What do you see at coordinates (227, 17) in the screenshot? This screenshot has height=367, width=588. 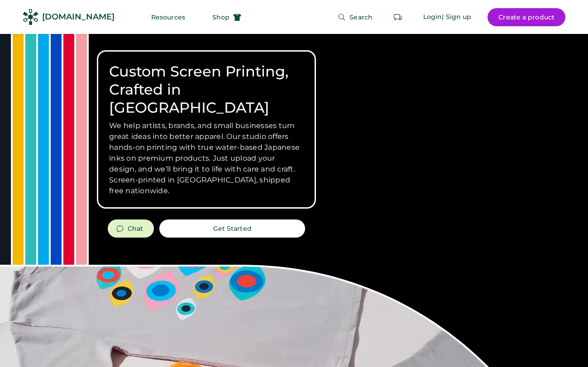 I see `button: Shop` at bounding box center [227, 17].